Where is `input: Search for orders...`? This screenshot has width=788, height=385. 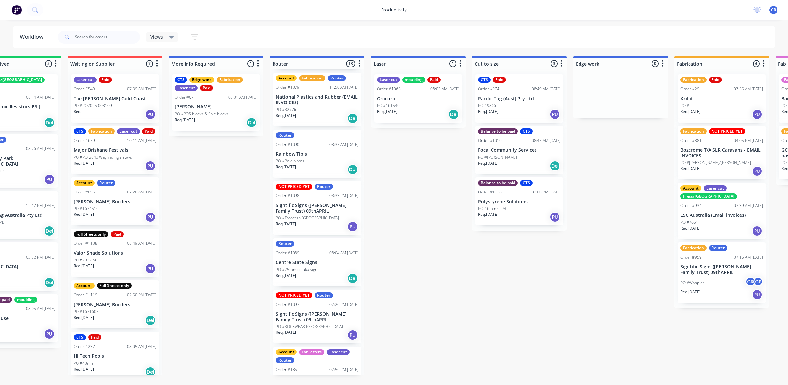
input: Search for orders... is located at coordinates (107, 37).